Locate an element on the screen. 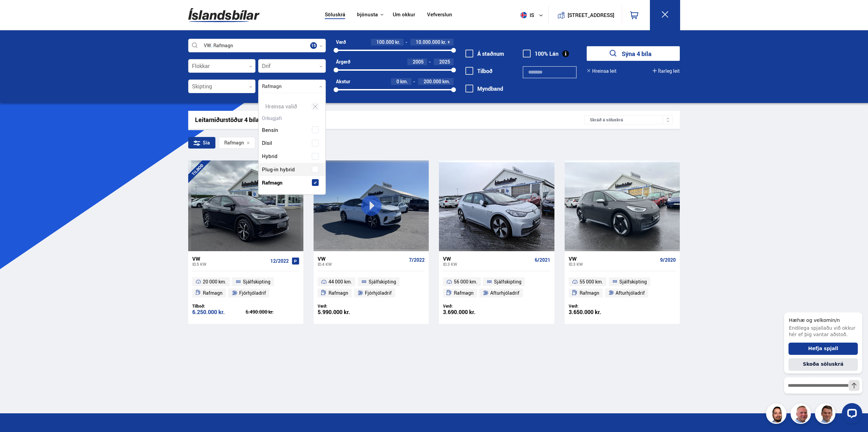  label: 100% Lán is located at coordinates (541, 53).